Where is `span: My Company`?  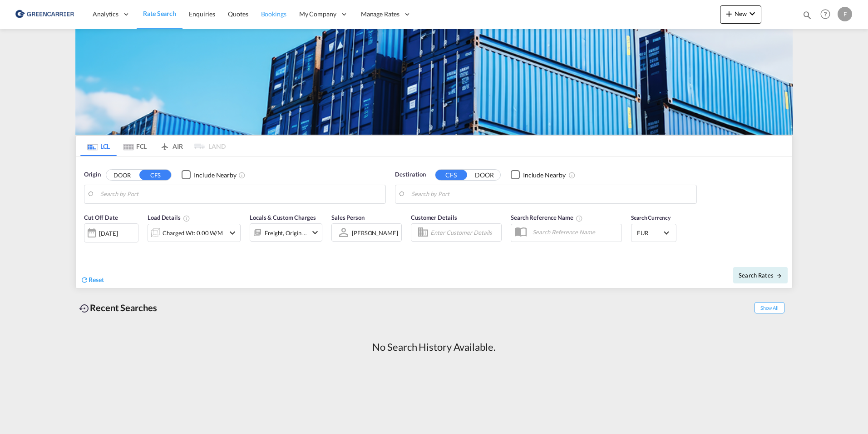
span: My Company is located at coordinates (318, 14).